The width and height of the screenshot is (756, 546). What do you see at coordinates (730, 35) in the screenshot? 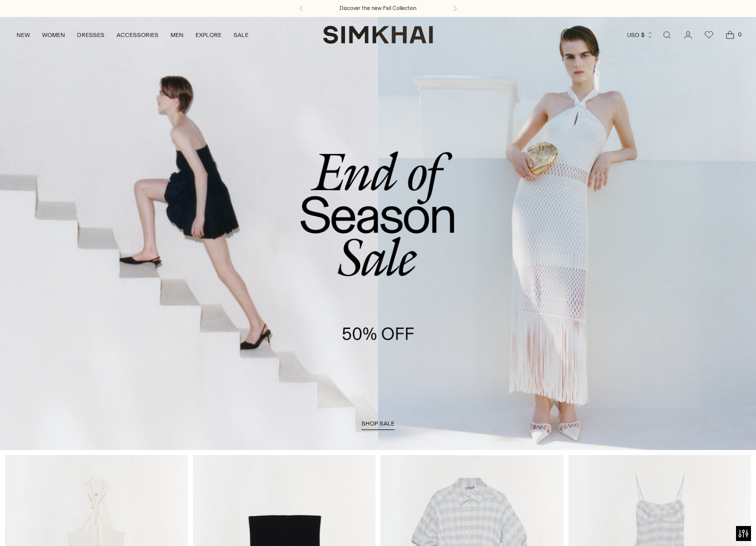
I see `a: Open cart modal` at bounding box center [730, 35].